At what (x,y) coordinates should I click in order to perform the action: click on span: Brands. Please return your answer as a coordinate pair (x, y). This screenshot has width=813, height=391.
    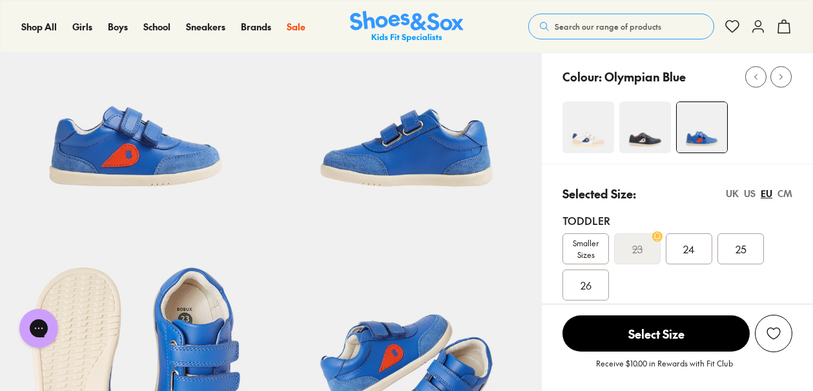
    Looking at the image, I should click on (256, 26).